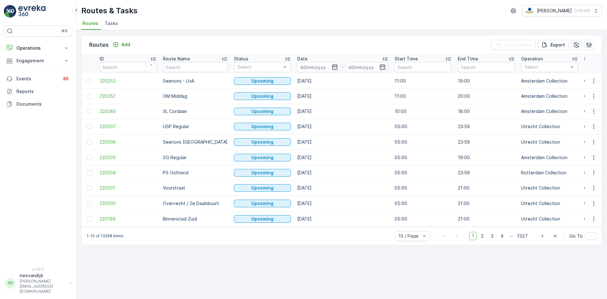  What do you see at coordinates (128, 158) in the screenshot?
I see `span: 220205` at bounding box center [128, 158].